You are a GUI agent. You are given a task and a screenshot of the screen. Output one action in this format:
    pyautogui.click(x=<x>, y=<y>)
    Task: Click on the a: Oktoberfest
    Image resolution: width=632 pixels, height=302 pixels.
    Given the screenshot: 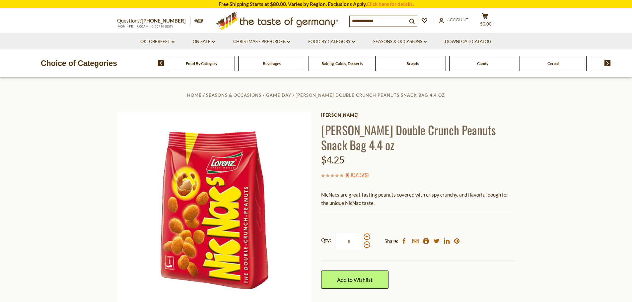 What is the action you would take?
    pyautogui.click(x=157, y=42)
    